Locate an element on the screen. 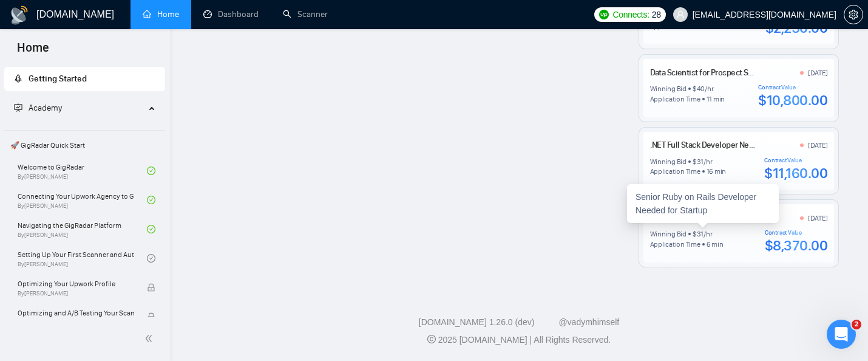  a: Data Scientist for Prospect Scoring System Development is located at coordinates (749, 73).